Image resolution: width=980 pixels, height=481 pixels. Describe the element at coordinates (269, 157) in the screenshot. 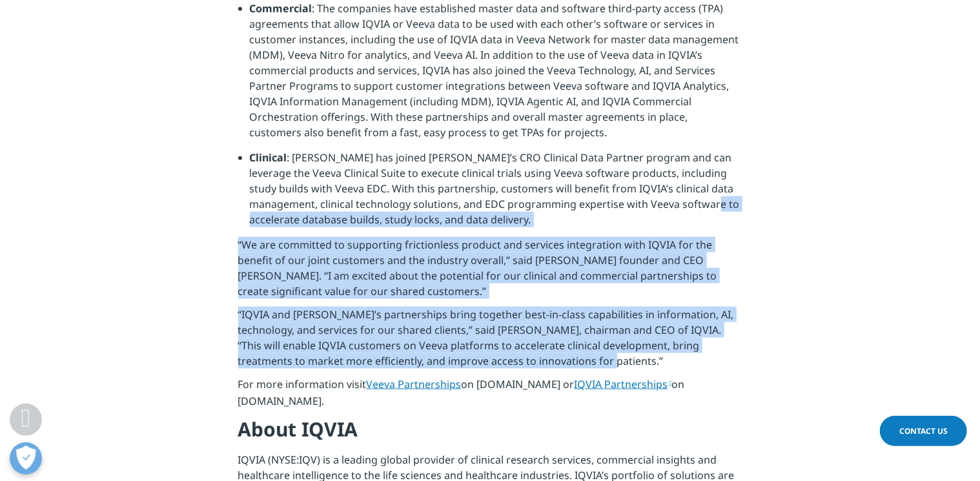

I see `strong: Clinical` at that location.